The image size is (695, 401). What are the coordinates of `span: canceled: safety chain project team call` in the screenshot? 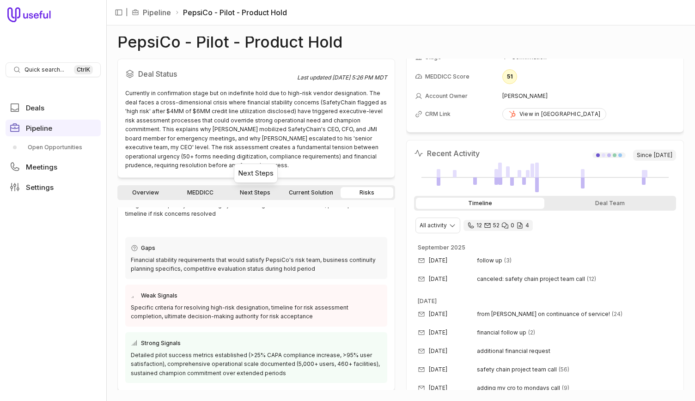 It's located at (531, 279).